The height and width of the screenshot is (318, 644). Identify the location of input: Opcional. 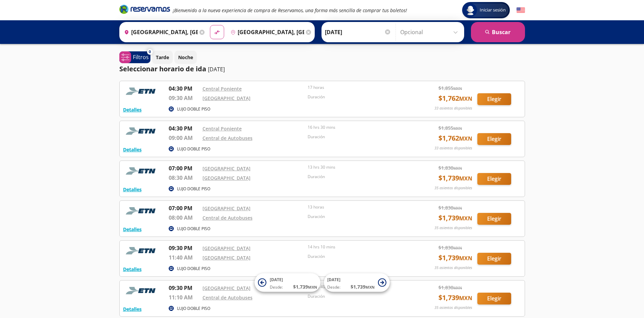
(431, 32).